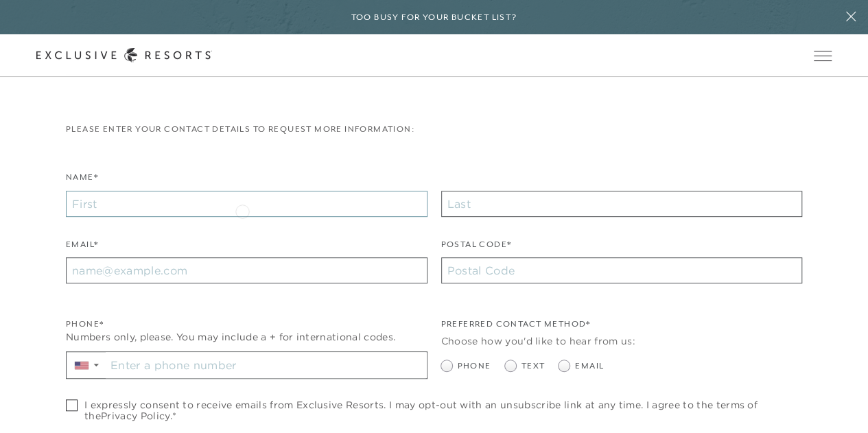 The width and height of the screenshot is (868, 433). What do you see at coordinates (85, 365) in the screenshot?
I see `div: Country Code Selector` at bounding box center [85, 365].